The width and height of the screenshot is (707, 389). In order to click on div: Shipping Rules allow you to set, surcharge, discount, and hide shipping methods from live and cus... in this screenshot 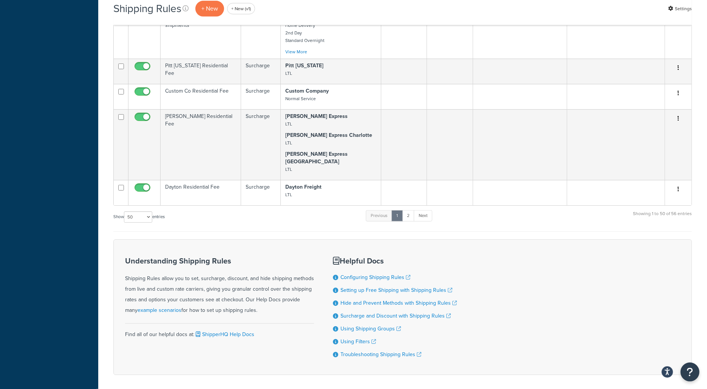, I will do `click(219, 286)`.